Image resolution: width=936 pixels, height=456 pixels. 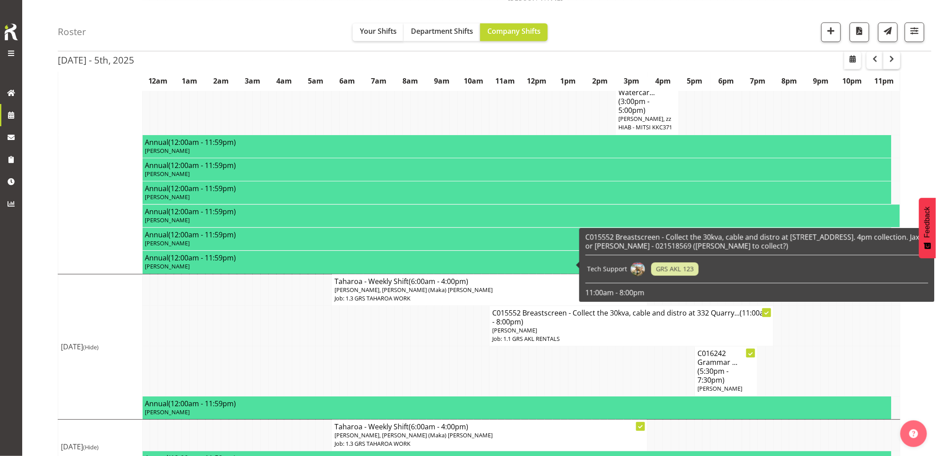 I want to click on button: Your Shifts, so click(x=378, y=32).